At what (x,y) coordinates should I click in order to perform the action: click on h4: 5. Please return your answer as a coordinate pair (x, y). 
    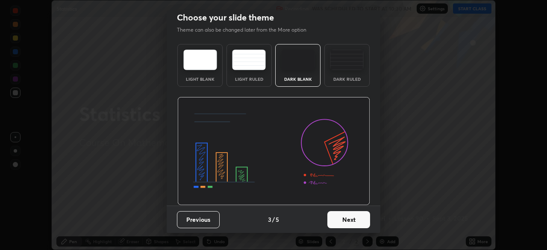
    Looking at the image, I should click on (277, 219).